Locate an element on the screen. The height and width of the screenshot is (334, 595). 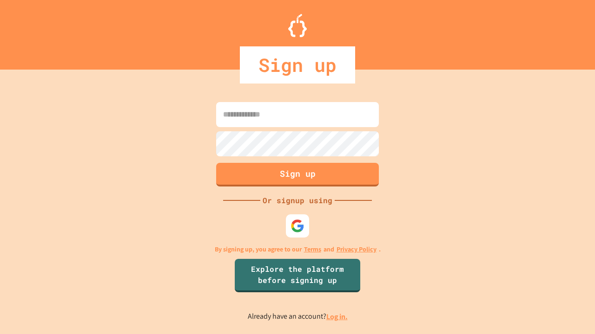
a: Log in. is located at coordinates (337, 317).